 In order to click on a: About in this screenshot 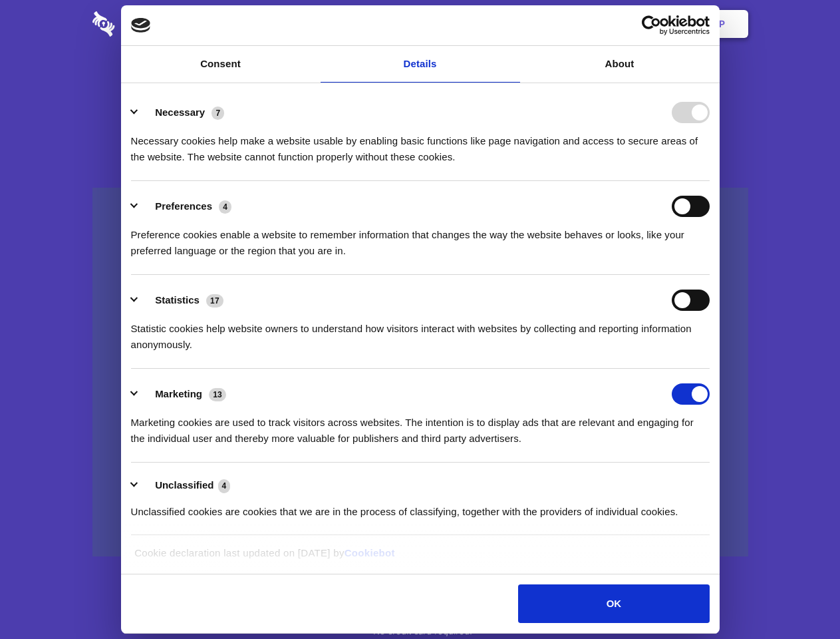, I will do `click(620, 64)`.